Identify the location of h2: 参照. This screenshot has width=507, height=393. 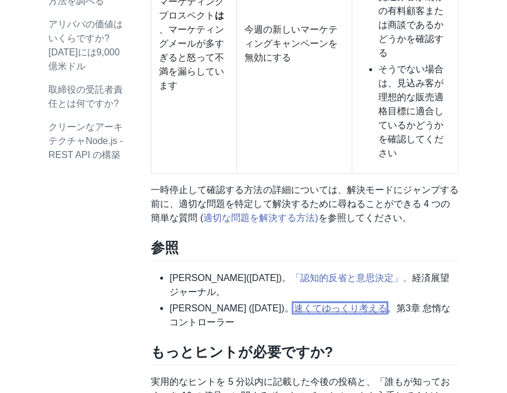
(305, 250).